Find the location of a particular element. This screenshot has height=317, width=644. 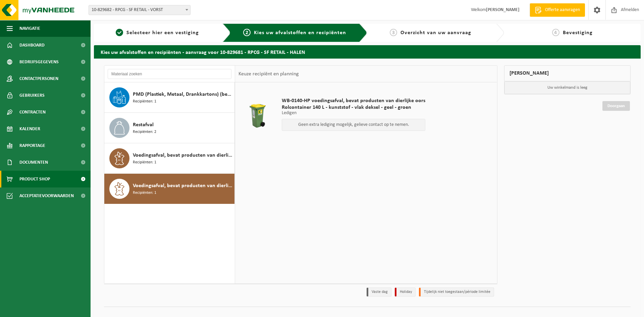

span: Contactpersonen is located at coordinates (39, 79).